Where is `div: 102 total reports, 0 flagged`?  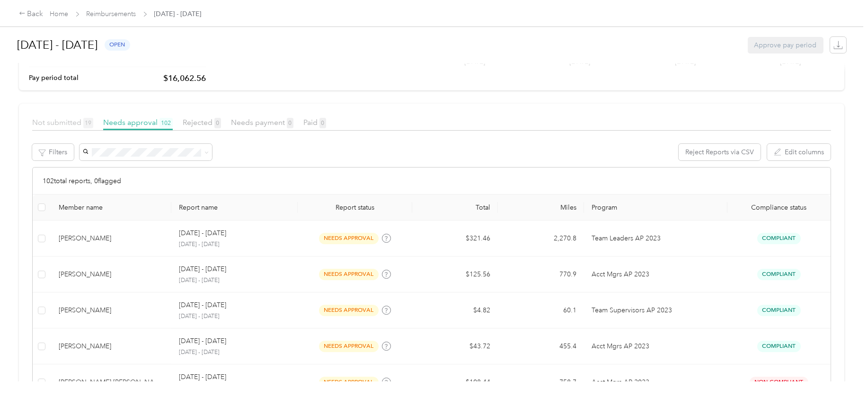 div: 102 total reports, 0 flagged is located at coordinates (432, 181).